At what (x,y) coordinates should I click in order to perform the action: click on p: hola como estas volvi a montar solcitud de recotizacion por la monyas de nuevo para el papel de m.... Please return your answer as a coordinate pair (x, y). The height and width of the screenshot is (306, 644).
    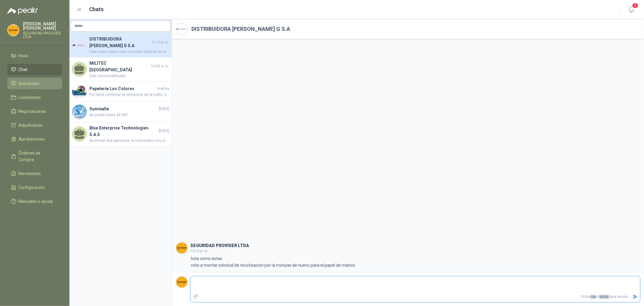
    Looking at the image, I should click on (273, 262).